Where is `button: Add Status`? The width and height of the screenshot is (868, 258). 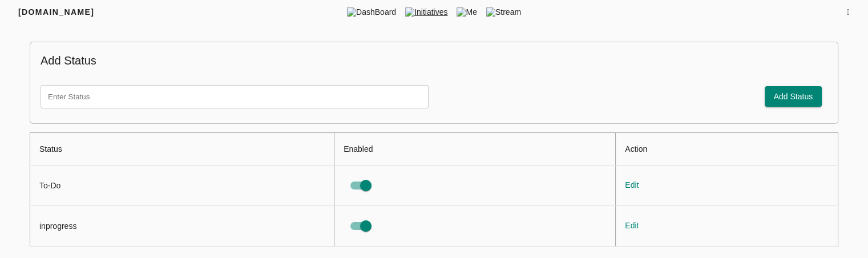 button: Add Status is located at coordinates (793, 96).